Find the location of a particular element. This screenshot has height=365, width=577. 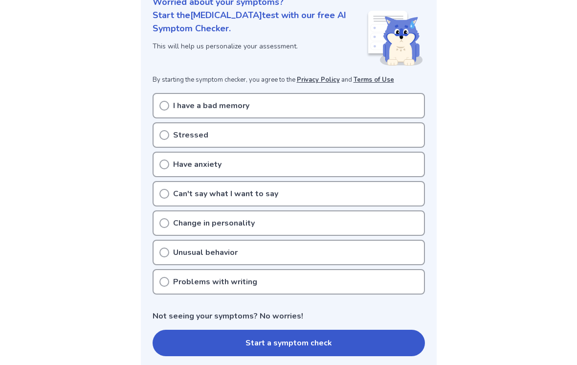

a: Terms of Use is located at coordinates (374, 80).